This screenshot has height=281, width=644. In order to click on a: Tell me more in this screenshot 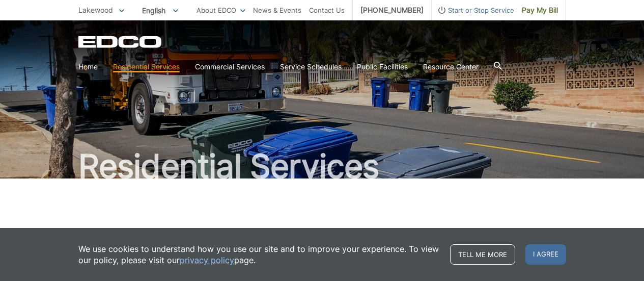, I will do `click(483, 254)`.